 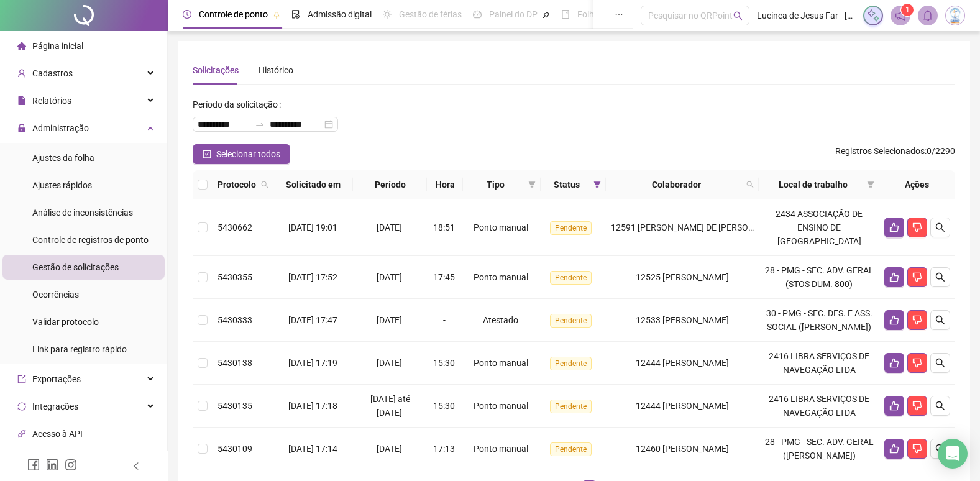 What do you see at coordinates (235, 320) in the screenshot?
I see `span: 5430333` at bounding box center [235, 320].